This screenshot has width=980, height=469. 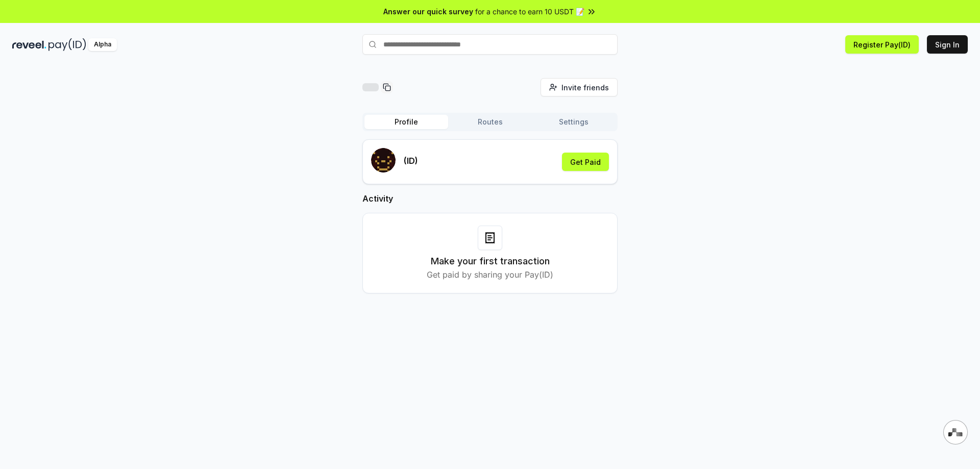 I want to click on span: for a chance to earn 10 USDT 📝, so click(x=530, y=11).